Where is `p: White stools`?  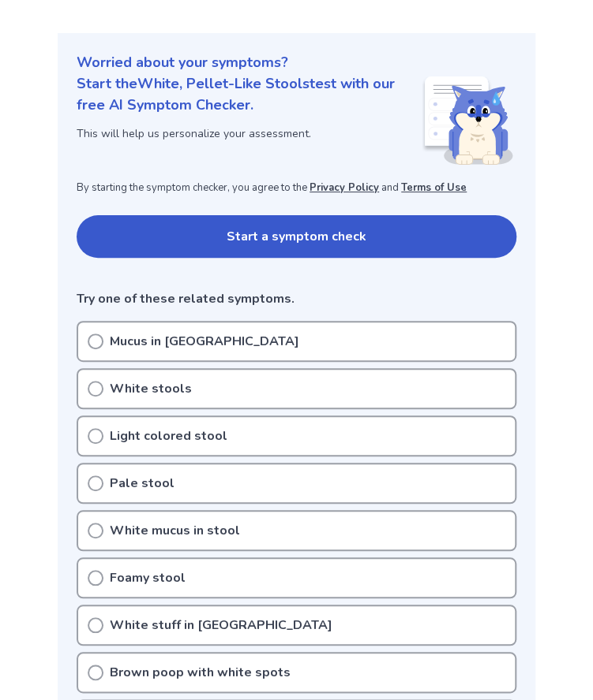
p: White stools is located at coordinates (150, 389).